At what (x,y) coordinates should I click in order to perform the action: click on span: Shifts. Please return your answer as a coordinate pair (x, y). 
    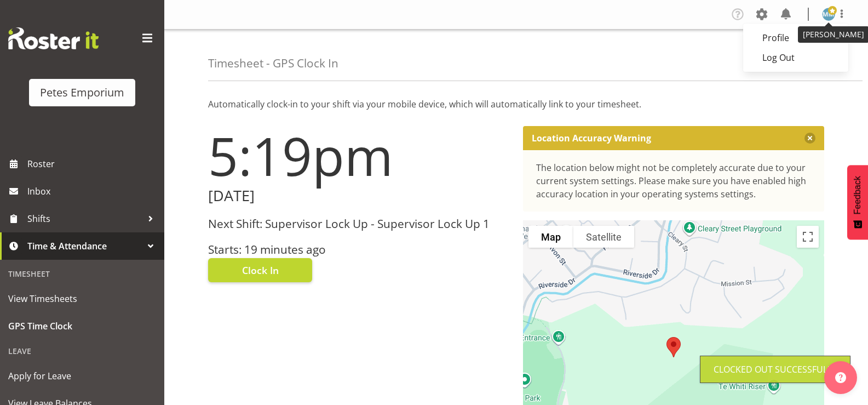
    Looking at the image, I should click on (85, 218).